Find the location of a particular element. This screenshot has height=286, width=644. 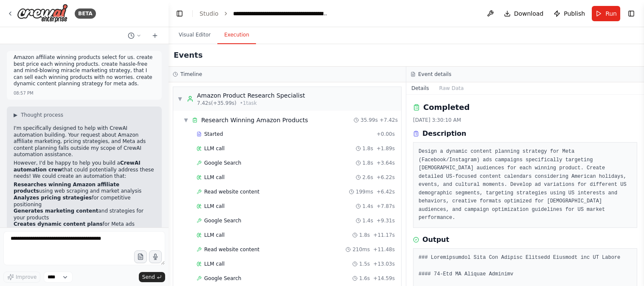

span: 7.42s (+35.99s) is located at coordinates (216, 103).